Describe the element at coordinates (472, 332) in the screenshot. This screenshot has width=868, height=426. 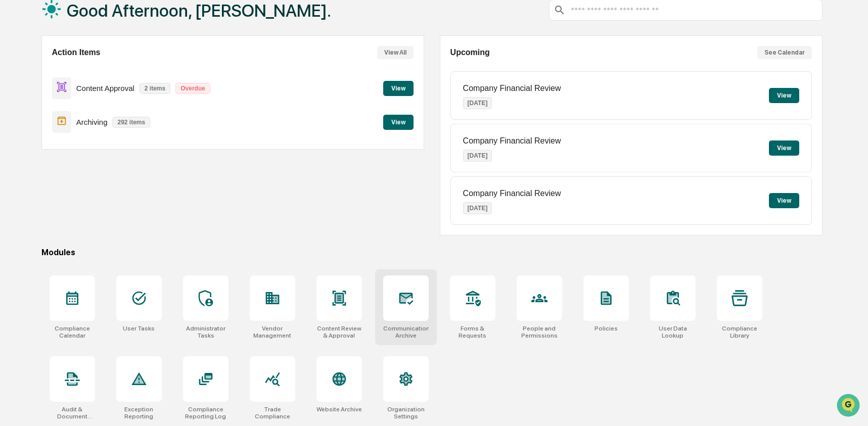
I see `div: Forms & Requests` at that location.